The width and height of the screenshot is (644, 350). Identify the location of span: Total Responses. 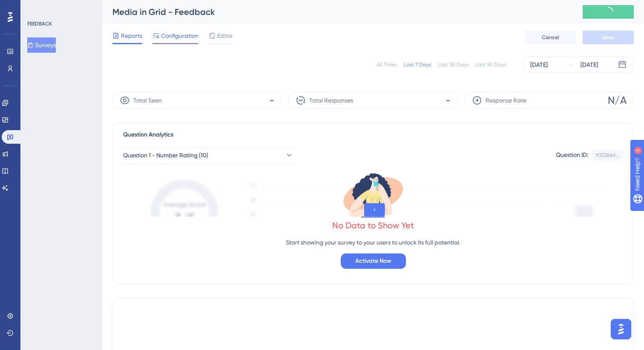
(331, 101).